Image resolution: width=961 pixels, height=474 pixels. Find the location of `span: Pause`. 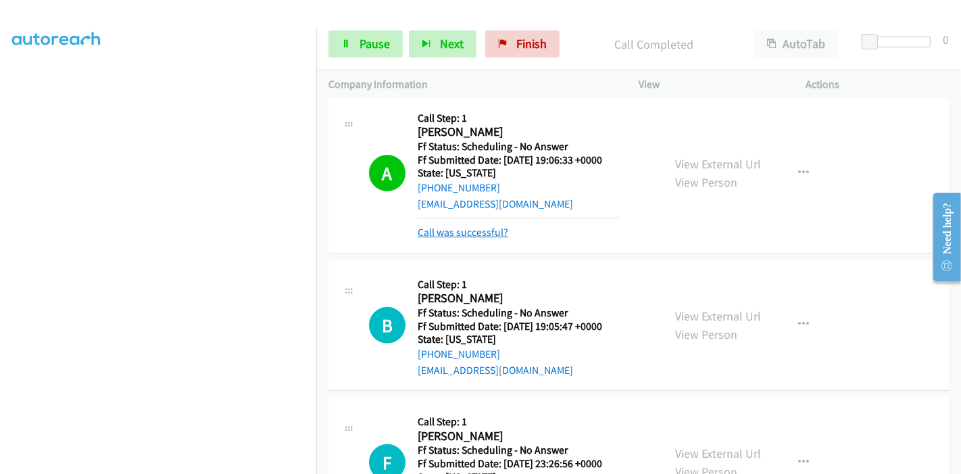

span: Pause is located at coordinates (375, 43).